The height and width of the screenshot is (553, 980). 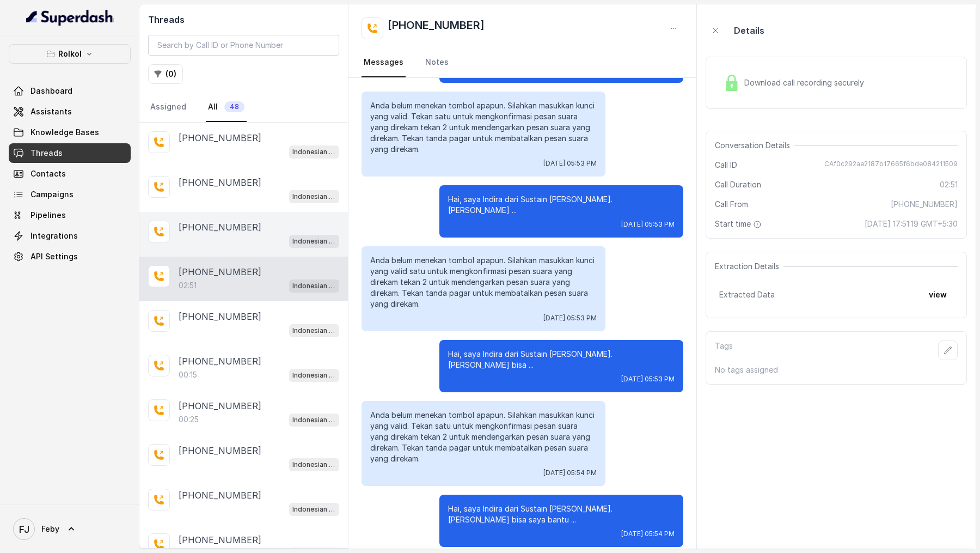 I want to click on p: Anda belum menekan tombol apapun. Silahkan masukkan kunci yang valid satu untuk mengkonfirmasi pe..., so click(x=483, y=282).